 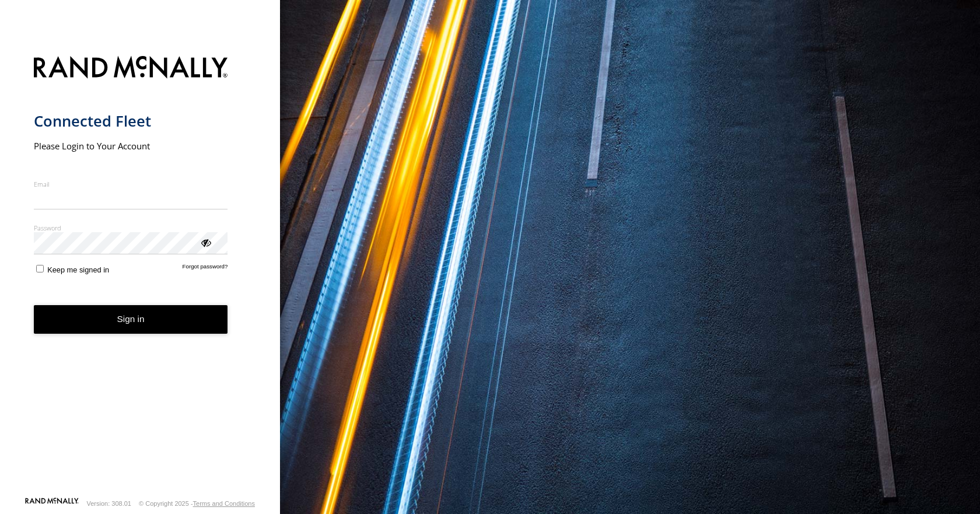 I want to click on div: © Copyright 2025 -, so click(x=196, y=504).